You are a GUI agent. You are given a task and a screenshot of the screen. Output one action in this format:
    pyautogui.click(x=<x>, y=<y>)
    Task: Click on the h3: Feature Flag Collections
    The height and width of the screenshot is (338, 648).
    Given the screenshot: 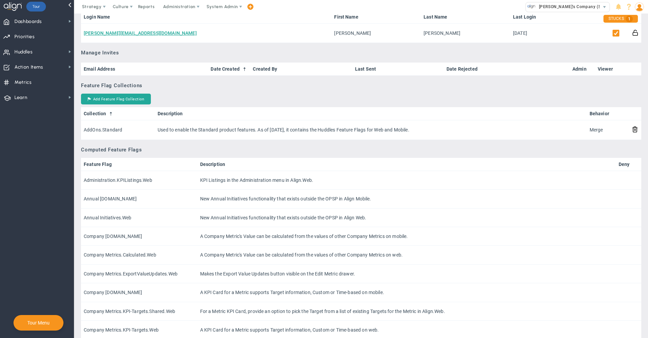 What is the action you would take?
    pyautogui.click(x=361, y=85)
    